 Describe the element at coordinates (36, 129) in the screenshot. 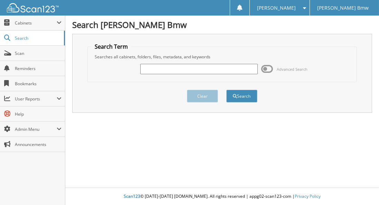

I see `span: Admin Menu` at that location.